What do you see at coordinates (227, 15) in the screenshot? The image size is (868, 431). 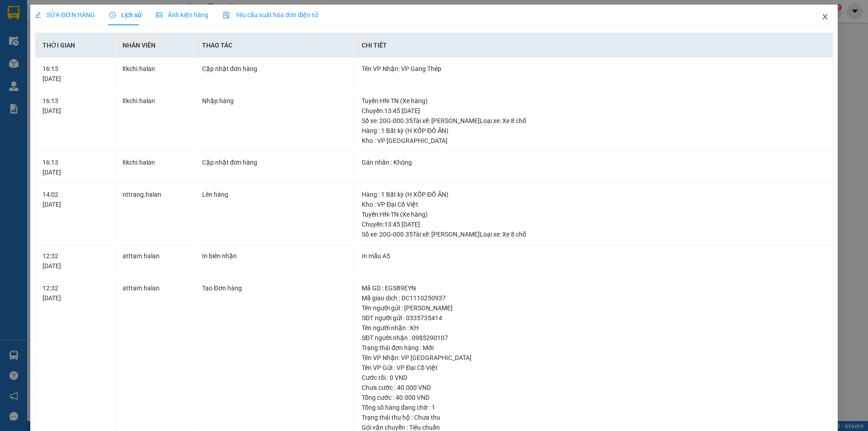 I see `img: icon` at bounding box center [227, 15].